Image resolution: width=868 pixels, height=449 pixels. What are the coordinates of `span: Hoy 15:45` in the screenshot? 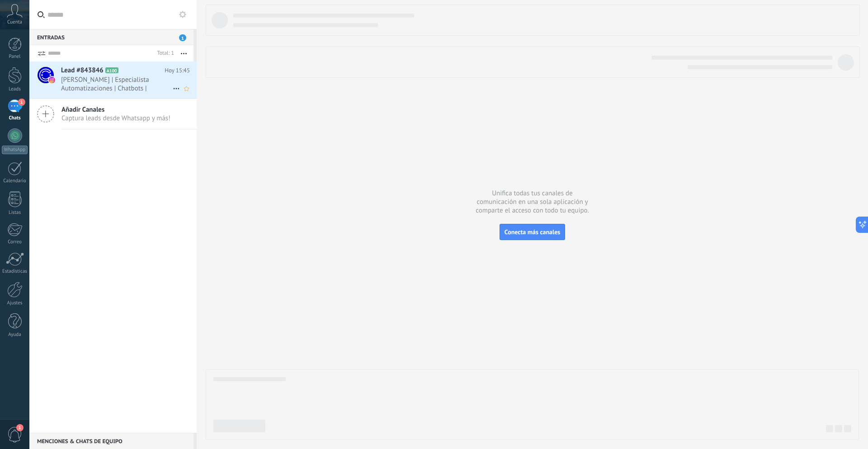 It's located at (177, 71).